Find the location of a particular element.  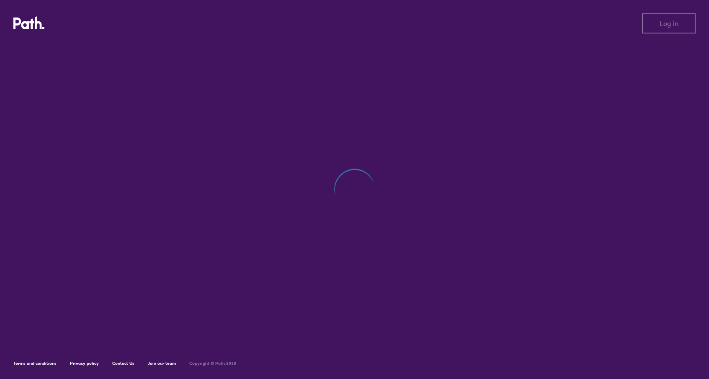

a: Terms and conditions is located at coordinates (35, 364).